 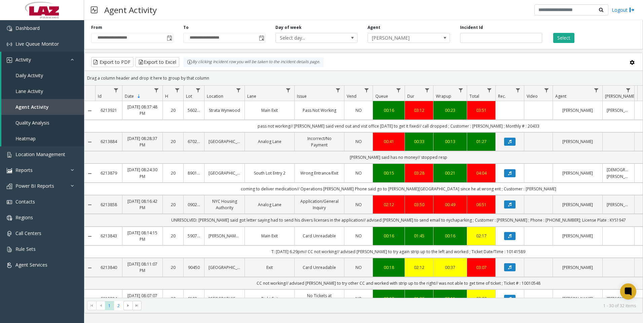 What do you see at coordinates (481, 110) in the screenshot?
I see `div: 03:51` at bounding box center [481, 110].